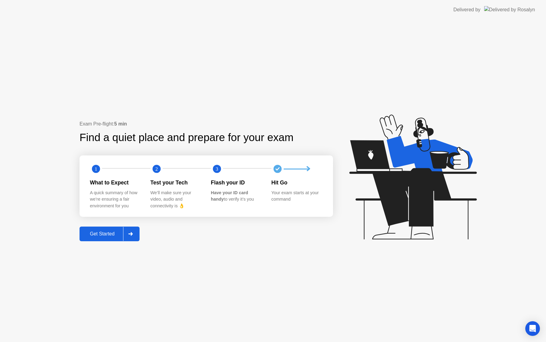  Describe the element at coordinates (533, 328) in the screenshot. I see `div: Open Intercom Messenger` at that location.